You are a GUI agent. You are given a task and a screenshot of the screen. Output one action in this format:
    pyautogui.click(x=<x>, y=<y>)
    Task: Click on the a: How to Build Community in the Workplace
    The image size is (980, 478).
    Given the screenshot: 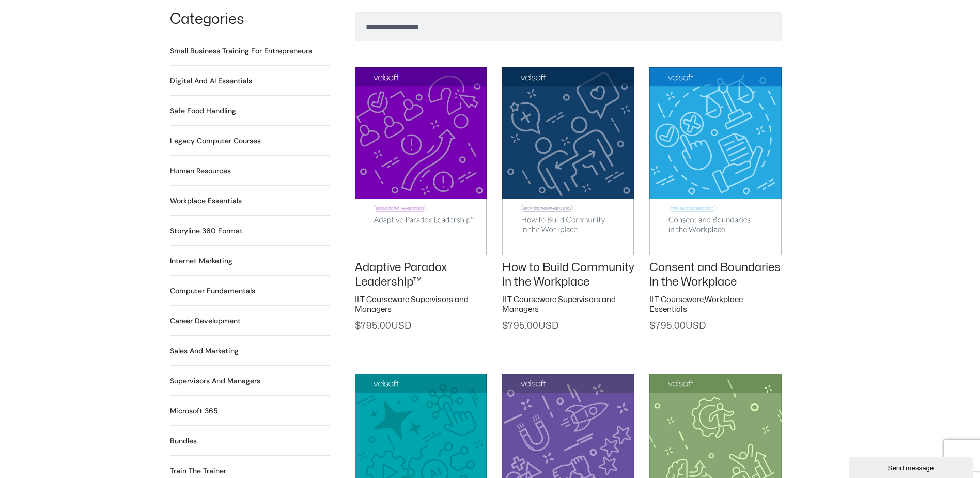 What is the action you would take?
    pyautogui.click(x=568, y=275)
    